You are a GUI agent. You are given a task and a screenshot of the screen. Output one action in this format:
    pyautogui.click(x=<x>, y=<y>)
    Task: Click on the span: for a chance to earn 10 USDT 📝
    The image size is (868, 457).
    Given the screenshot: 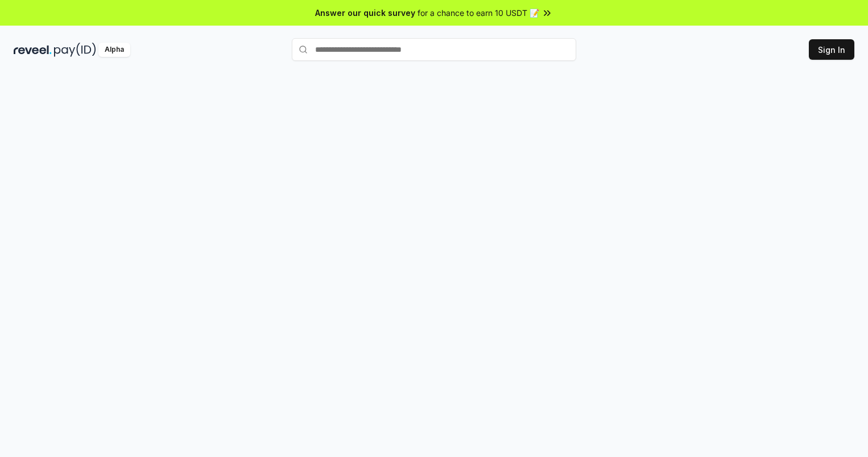 What is the action you would take?
    pyautogui.click(x=478, y=12)
    